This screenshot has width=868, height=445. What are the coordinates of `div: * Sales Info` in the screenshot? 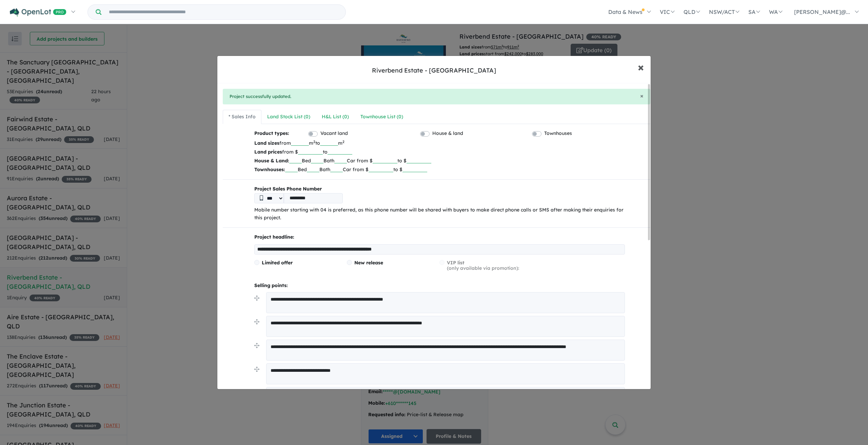 It's located at (242, 117).